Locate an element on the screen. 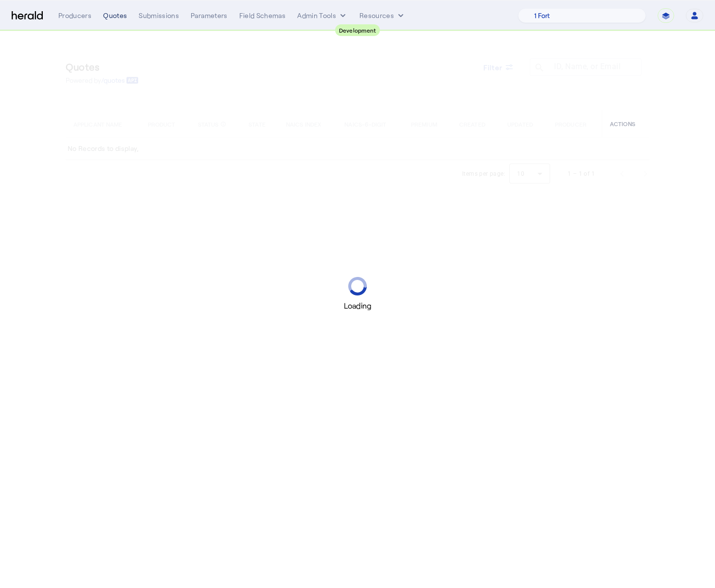 Image resolution: width=715 pixels, height=588 pixels. th: ACTIONS is located at coordinates (626, 124).